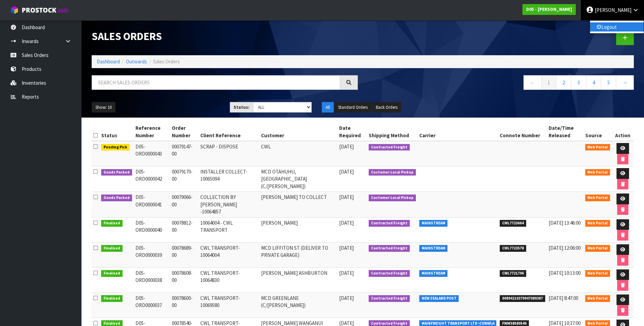 This screenshot has height=326, width=644. What do you see at coordinates (593, 83) in the screenshot?
I see `a: 4` at bounding box center [593, 83].